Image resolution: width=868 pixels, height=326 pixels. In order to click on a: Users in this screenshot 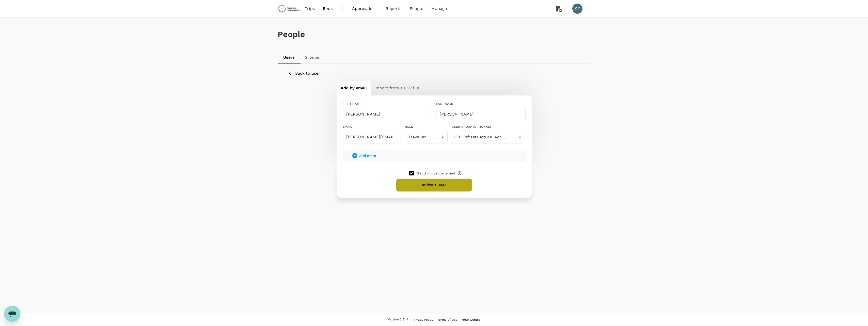, I will do `click(289, 58)`.